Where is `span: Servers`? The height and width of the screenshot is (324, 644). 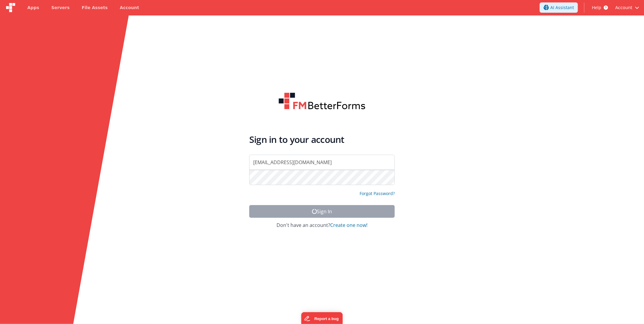
span: Servers is located at coordinates (61, 8).